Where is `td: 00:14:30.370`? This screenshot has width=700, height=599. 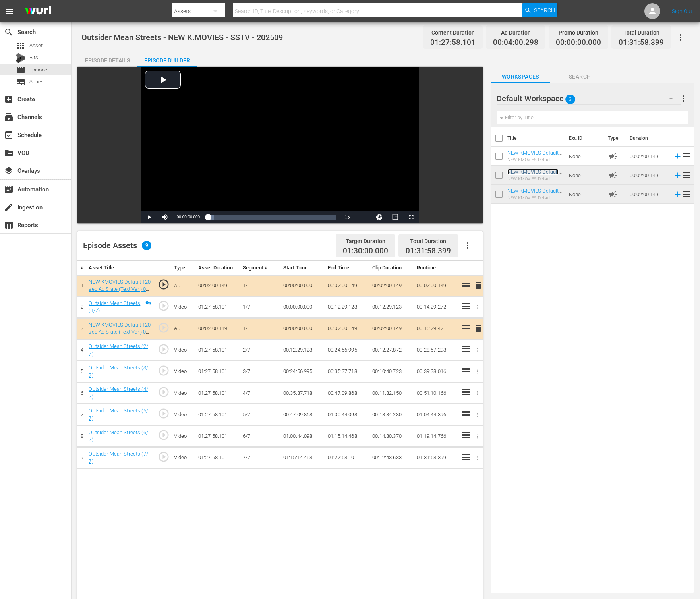
td: 00:14:30.370 is located at coordinates (391, 436).